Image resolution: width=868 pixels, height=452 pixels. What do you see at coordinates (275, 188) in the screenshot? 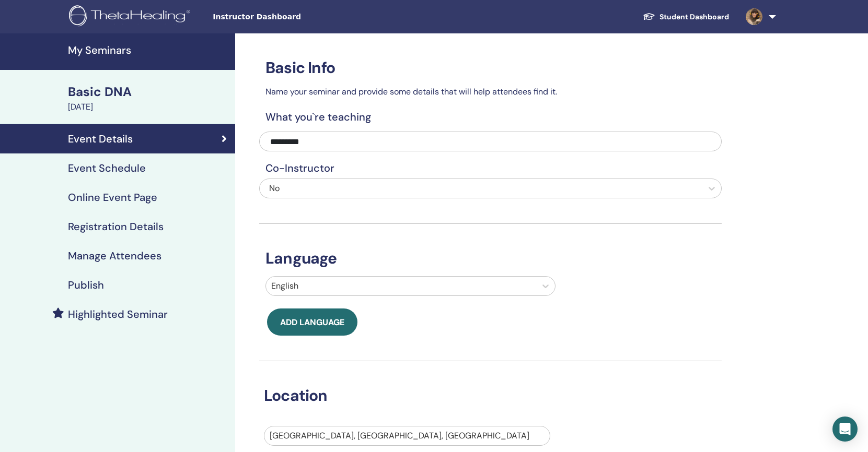
I see `span: No` at bounding box center [275, 188].